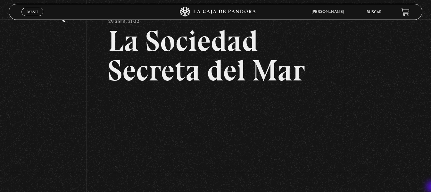  I want to click on span: Menu, so click(32, 12).